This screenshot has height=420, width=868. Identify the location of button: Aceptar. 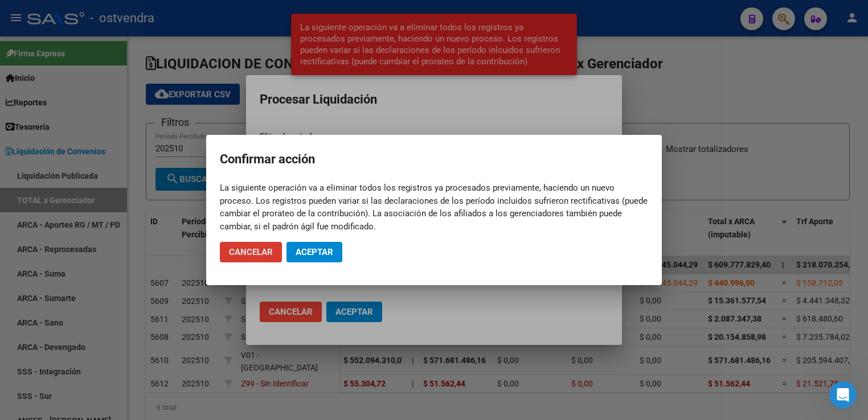
(315, 252).